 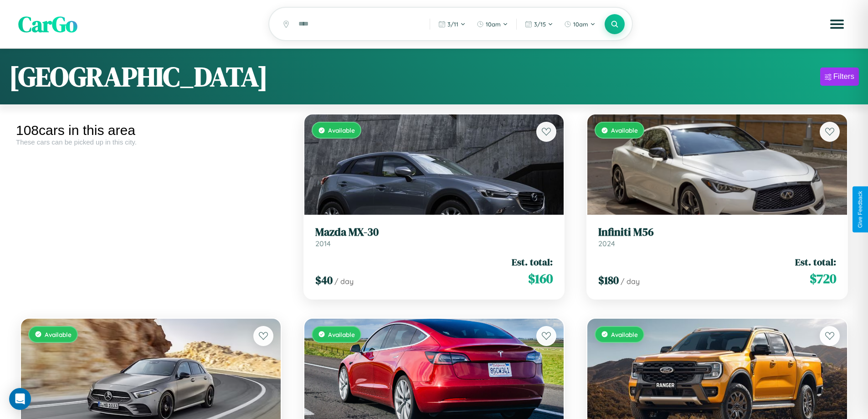 What do you see at coordinates (837, 24) in the screenshot?
I see `button: Open menu` at bounding box center [837, 24].